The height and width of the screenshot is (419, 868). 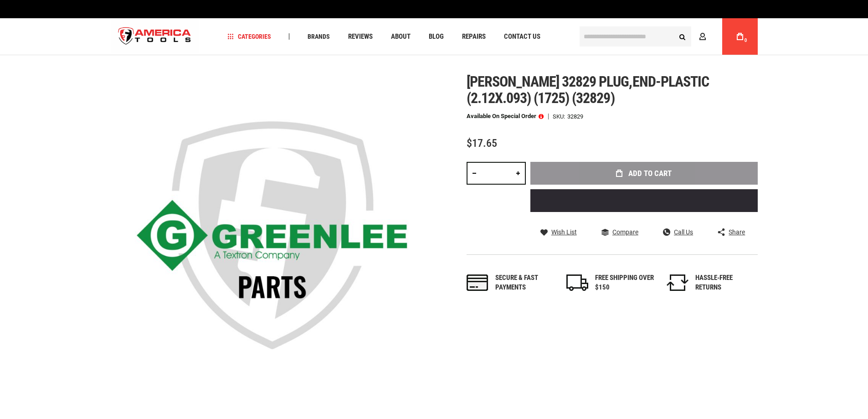 I want to click on a: Blog, so click(x=436, y=36).